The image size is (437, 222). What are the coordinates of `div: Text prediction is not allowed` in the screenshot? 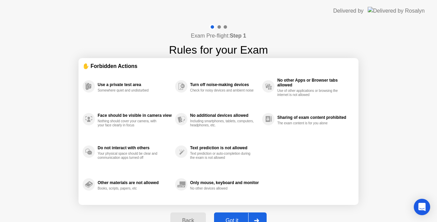 It's located at (224, 148).